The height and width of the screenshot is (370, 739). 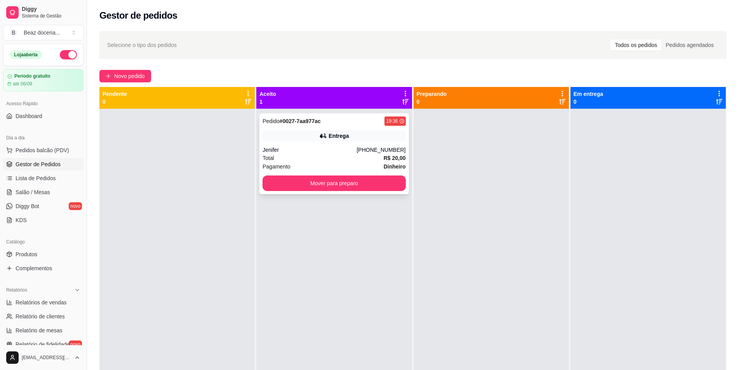 What do you see at coordinates (36, 178) in the screenshot?
I see `span: Lista de Pedidos` at bounding box center [36, 178].